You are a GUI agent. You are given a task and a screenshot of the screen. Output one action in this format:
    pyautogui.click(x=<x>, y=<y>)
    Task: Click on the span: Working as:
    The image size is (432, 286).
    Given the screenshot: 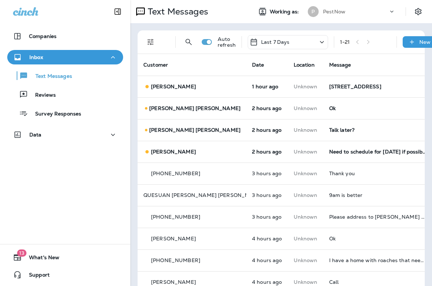 What is the action you would take?
    pyautogui.click(x=285, y=12)
    